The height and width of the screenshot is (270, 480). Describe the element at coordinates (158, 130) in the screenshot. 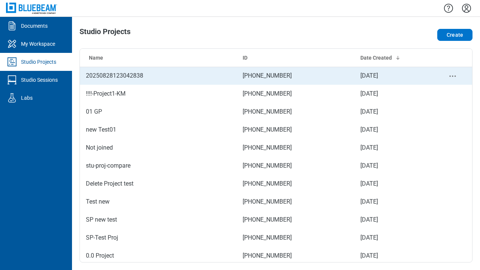

I see `td: new Test01` at that location.